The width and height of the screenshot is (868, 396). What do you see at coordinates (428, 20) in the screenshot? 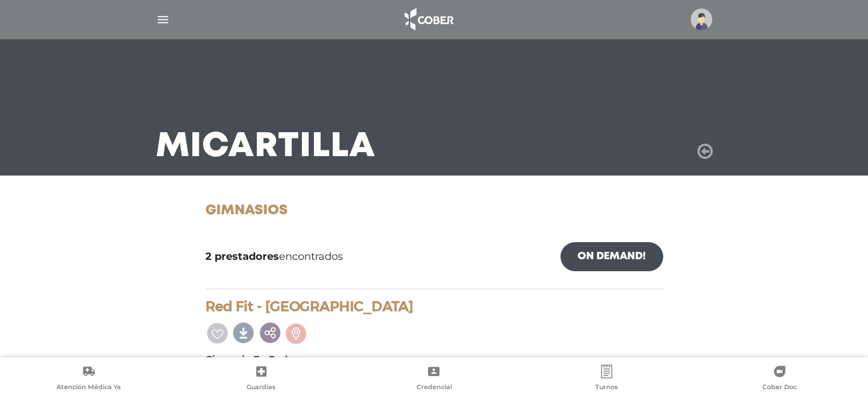
I see `img: logo_cober_home-white.png` at bounding box center [428, 20].